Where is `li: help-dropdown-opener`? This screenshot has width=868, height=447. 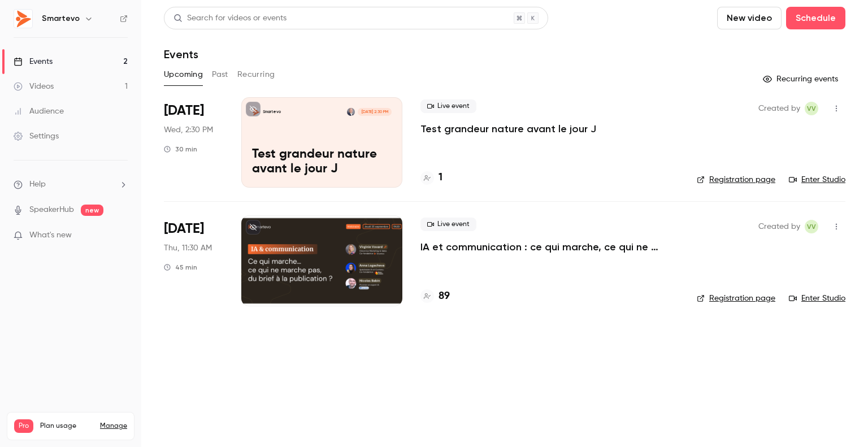
li: help-dropdown-opener is located at coordinates (70, 184).